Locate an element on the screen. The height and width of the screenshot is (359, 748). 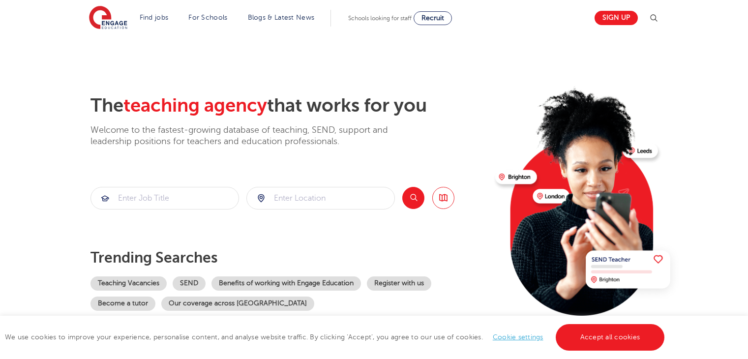
span: Schools looking for staff is located at coordinates (380, 18).